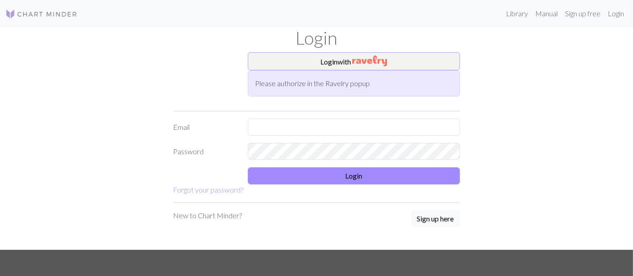  Describe the element at coordinates (205, 127) in the screenshot. I see `label: Email` at that location.